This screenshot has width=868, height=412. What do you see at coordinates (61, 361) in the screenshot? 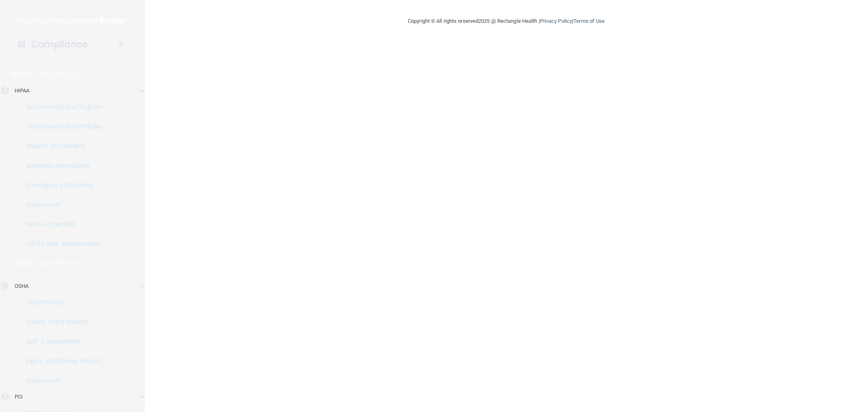
I see `p: Injury and Illness Report` at bounding box center [61, 361].